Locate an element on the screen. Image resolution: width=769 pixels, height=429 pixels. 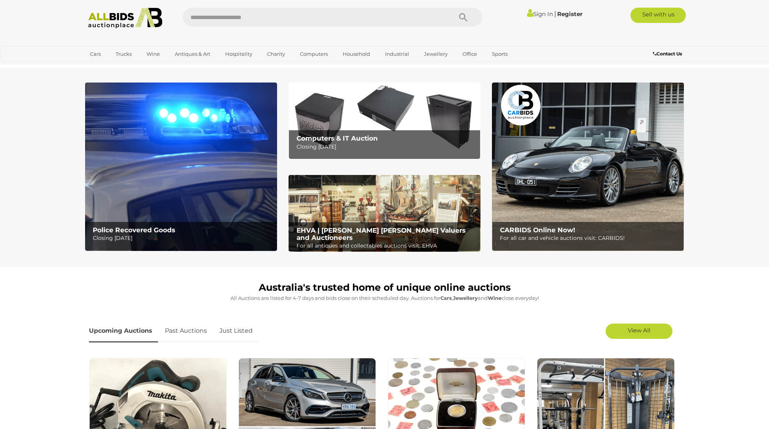
strong: Wine is located at coordinates (495, 298).